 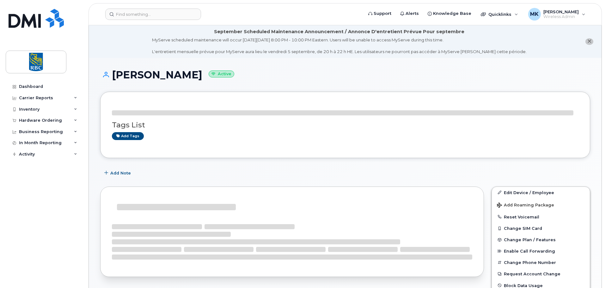 What do you see at coordinates (339, 32) in the screenshot?
I see `div: September Scheduled Maintenance Announcement / Annonce D'entretient Prévue Pour septembre` at bounding box center [339, 32].